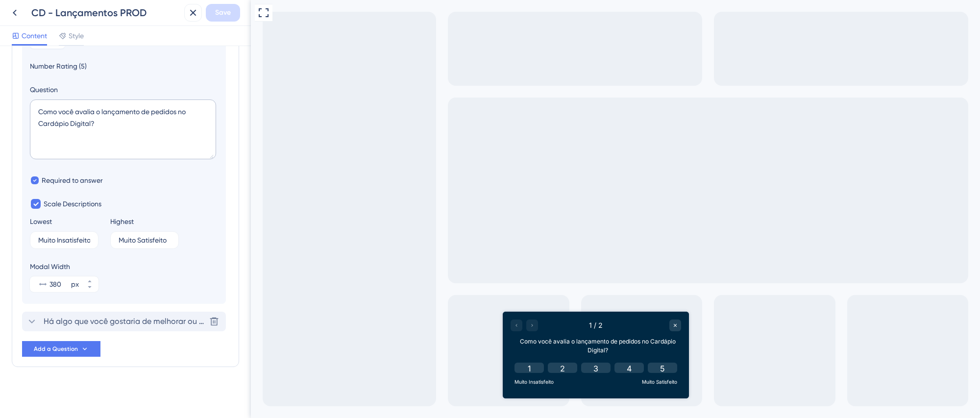  What do you see at coordinates (62, 349) in the screenshot?
I see `button: Add a Question` at bounding box center [62, 349].